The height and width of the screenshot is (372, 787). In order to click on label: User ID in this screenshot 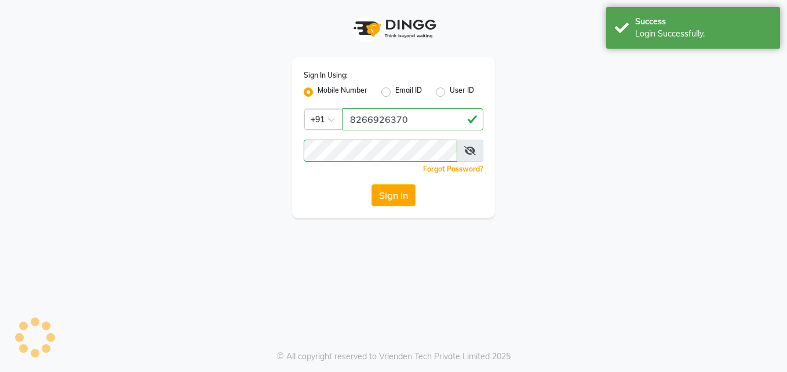, I will do `click(462, 92)`.